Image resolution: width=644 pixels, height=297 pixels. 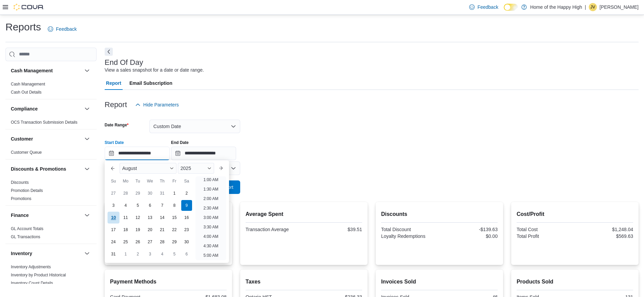 What do you see at coordinates (138, 230) in the screenshot?
I see `div: day-19` at bounding box center [138, 230].